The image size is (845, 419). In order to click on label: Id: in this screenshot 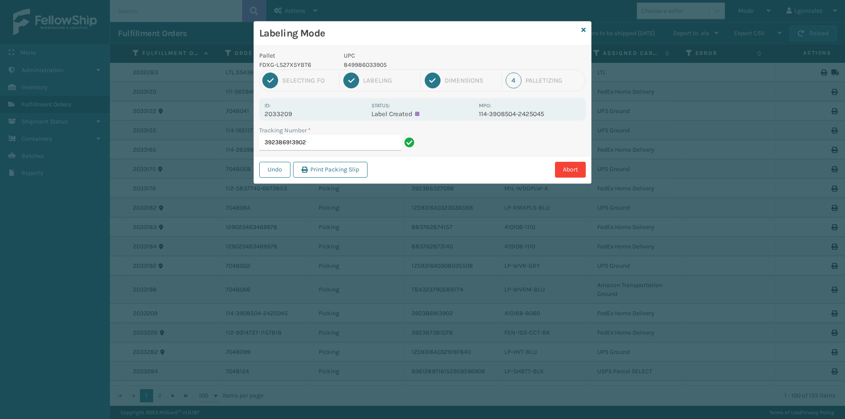, I will do `click(268, 106)`.